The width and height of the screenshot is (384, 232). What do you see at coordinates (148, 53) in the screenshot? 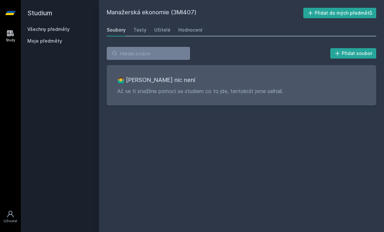
I see `input: Hledej soubor` at bounding box center [148, 53].